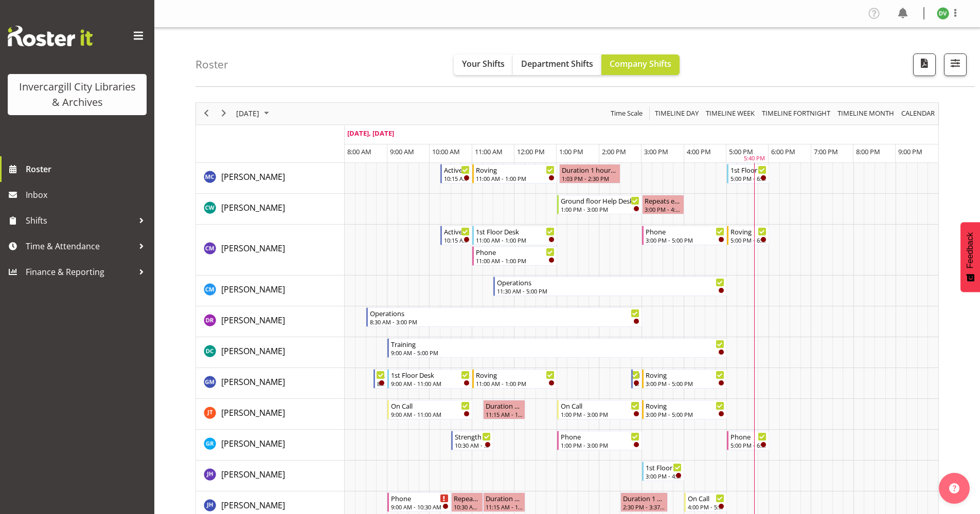  Describe the element at coordinates (590, 174) in the screenshot. I see `div: Aurora Catu"s event - Duration 1 hours - Aurora Catu Begin From Tuesday, September 23, 2025 at 1:...` at that location.